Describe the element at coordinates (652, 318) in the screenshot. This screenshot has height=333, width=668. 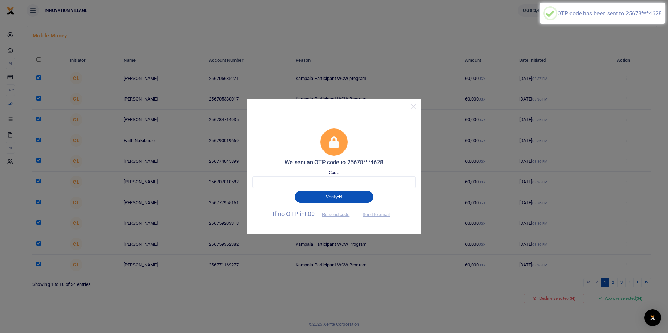
I see `div: Open Intercom Messenger` at that location.